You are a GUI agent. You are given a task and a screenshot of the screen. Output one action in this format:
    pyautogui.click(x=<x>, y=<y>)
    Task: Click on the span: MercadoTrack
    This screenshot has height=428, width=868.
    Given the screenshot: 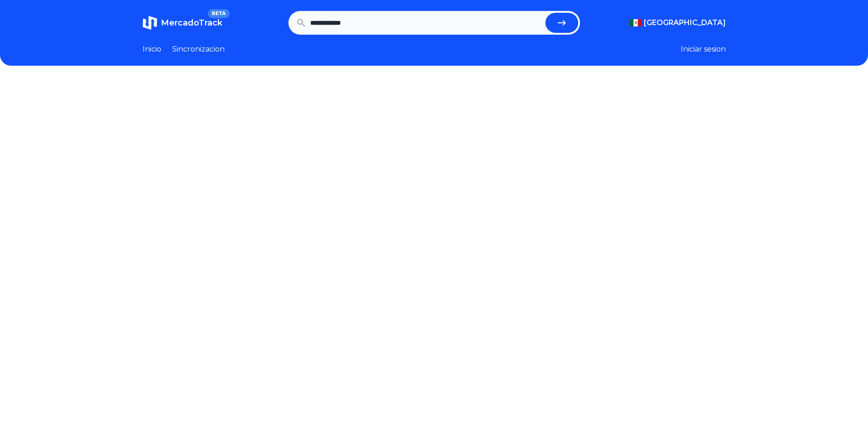 What is the action you would take?
    pyautogui.click(x=192, y=23)
    